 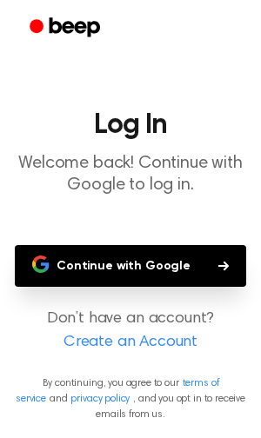 What do you see at coordinates (100, 399) in the screenshot?
I see `a: privacy policy` at bounding box center [100, 399].